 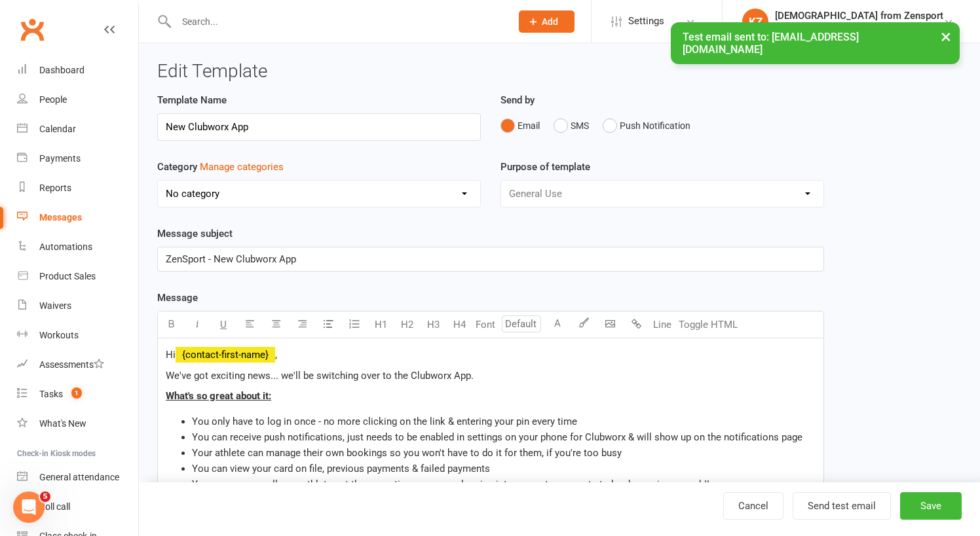 I want to click on label: Purpose of template, so click(x=545, y=167).